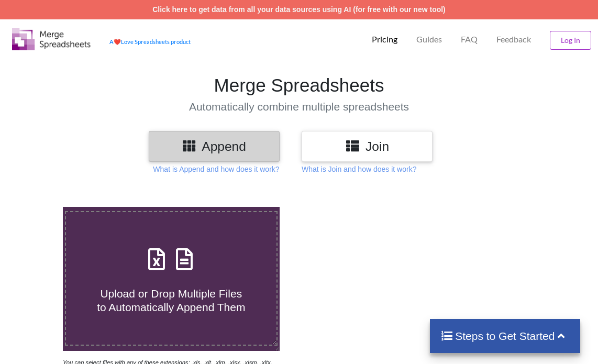  What do you see at coordinates (429, 39) in the screenshot?
I see `p: Guides` at bounding box center [429, 39].